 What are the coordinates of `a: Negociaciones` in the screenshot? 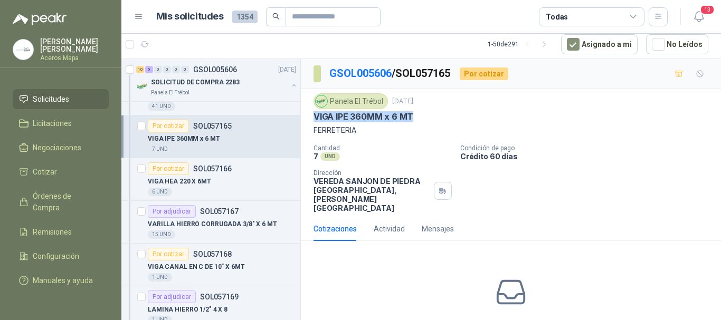 It's located at (61, 148).